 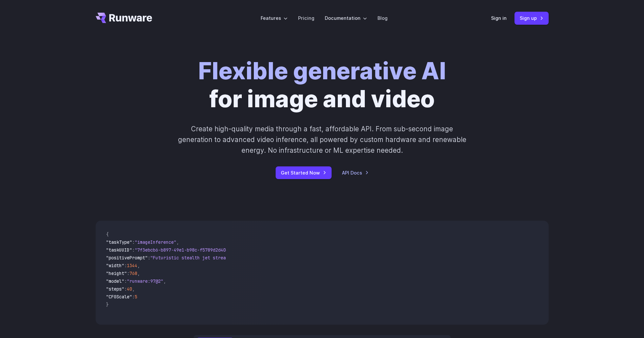 What do you see at coordinates (127, 258) in the screenshot?
I see `span: "positivePrompt"` at bounding box center [127, 258].